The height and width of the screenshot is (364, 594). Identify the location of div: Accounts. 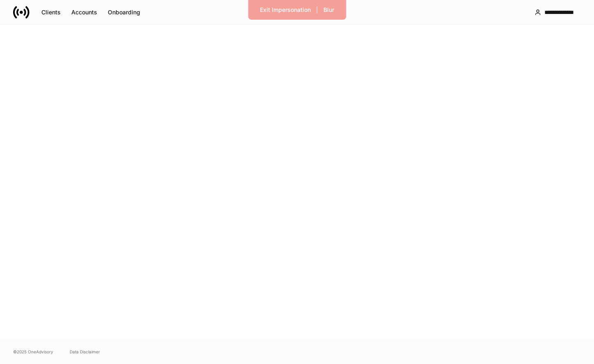
(84, 12).